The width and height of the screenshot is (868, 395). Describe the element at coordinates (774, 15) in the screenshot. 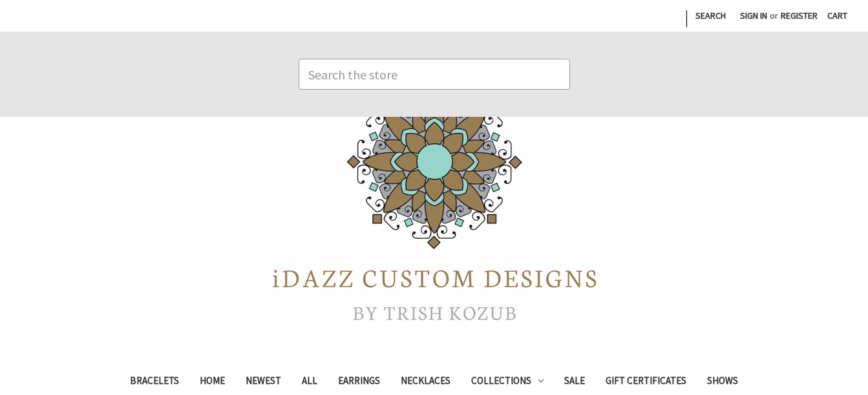

I see `span: or` at that location.